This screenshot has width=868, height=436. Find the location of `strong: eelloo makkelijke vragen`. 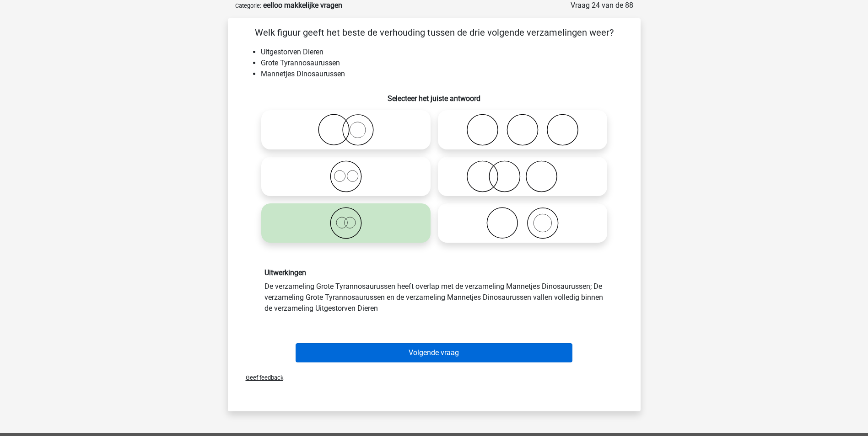

strong: eelloo makkelijke vragen is located at coordinates (302, 5).